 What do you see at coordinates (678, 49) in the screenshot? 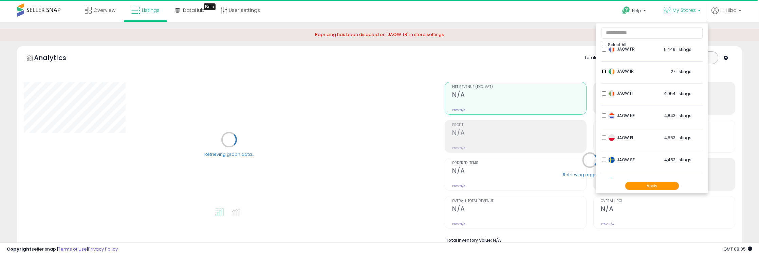
I see `span: 5,449 listings` at bounding box center [678, 49].